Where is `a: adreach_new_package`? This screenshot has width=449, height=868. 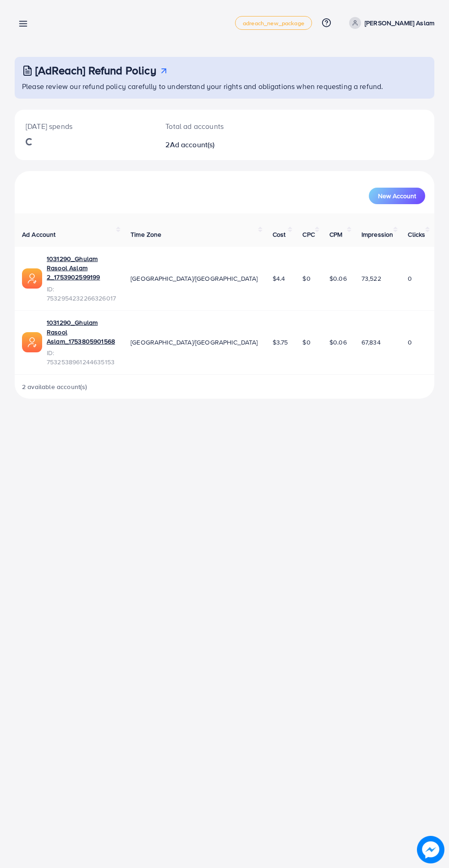
a: adreach_new_package is located at coordinates (274, 23).